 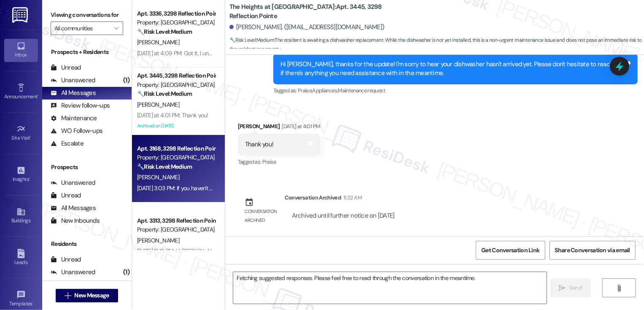 What do you see at coordinates (74, 118) in the screenshot?
I see `div: Maintenance` at bounding box center [74, 118].